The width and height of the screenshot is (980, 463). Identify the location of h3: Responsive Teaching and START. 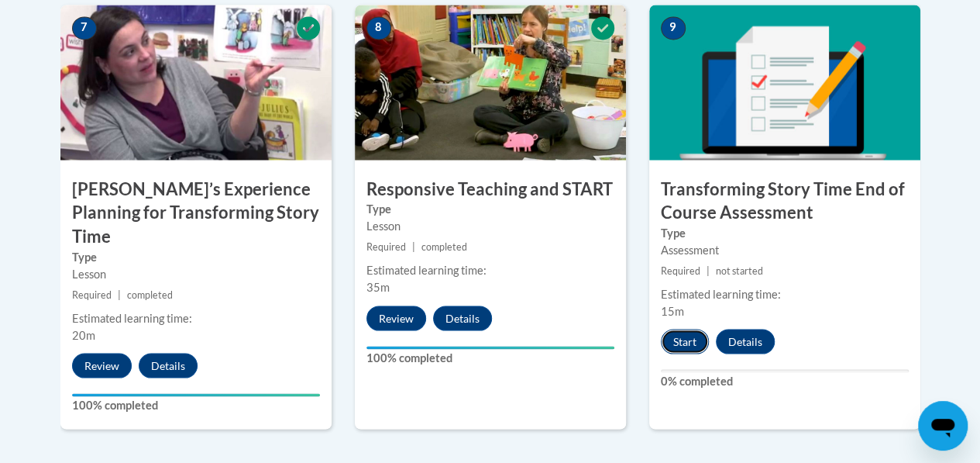
(490, 188).